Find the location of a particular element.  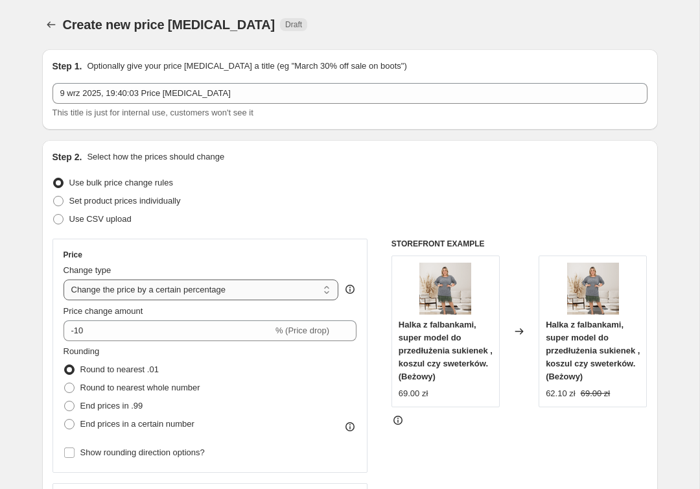

span: Set product prices individually is located at coordinates (125, 200).